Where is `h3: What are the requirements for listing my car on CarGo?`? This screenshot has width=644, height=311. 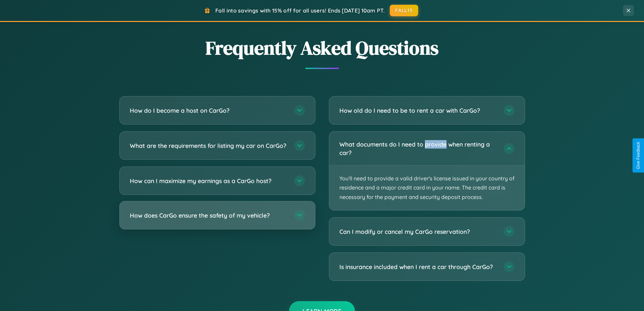 h3: What are the requirements for listing my car on CarGo? is located at coordinates (208, 145).